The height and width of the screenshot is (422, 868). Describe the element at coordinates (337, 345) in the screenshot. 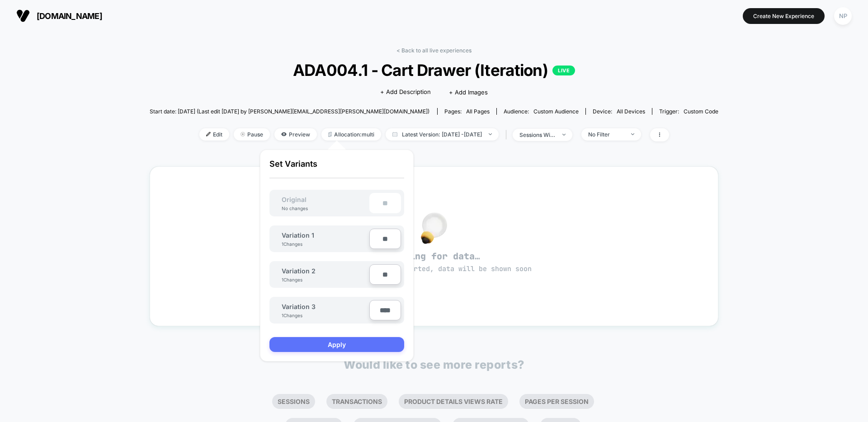

I see `button: Apply` at that location.